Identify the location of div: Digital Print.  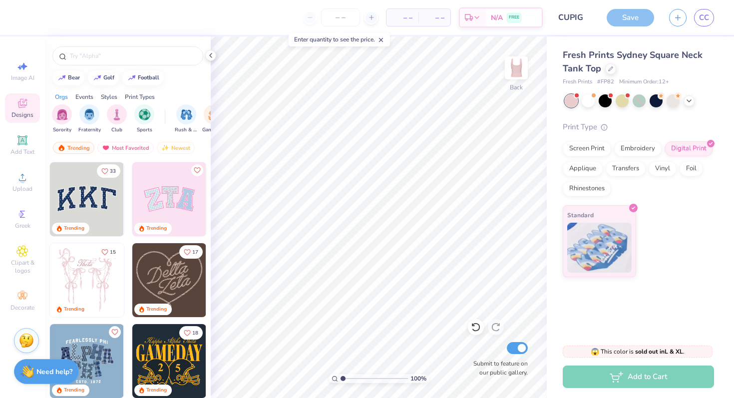
(688, 149).